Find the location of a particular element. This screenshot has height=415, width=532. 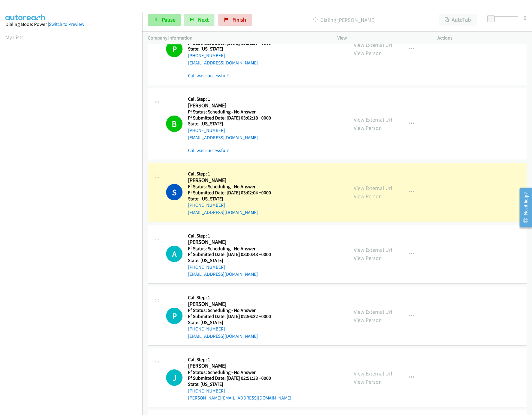

h1: B is located at coordinates (174, 124).